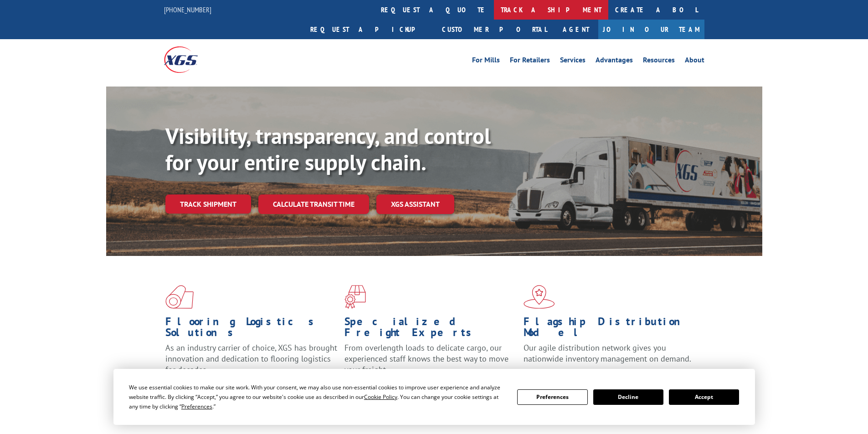 Image resolution: width=868 pixels, height=434 pixels. Describe the element at coordinates (434, 397) in the screenshot. I see `div: Cookie Consent Prompt` at that location.